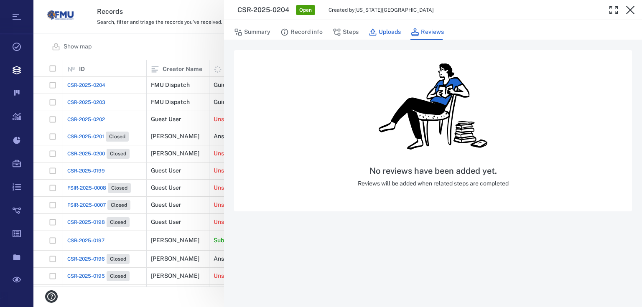  Describe the element at coordinates (301, 32) in the screenshot. I see `button: Record info` at that location.